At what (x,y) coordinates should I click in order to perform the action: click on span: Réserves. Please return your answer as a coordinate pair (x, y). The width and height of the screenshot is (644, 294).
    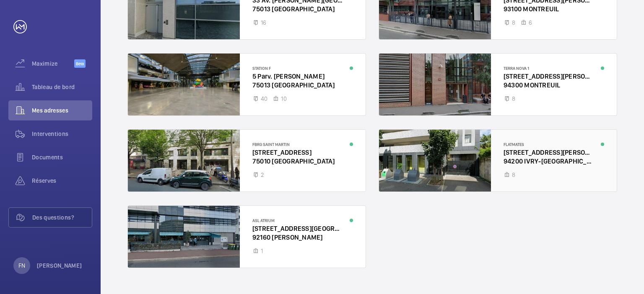
    Looking at the image, I should click on (62, 181).